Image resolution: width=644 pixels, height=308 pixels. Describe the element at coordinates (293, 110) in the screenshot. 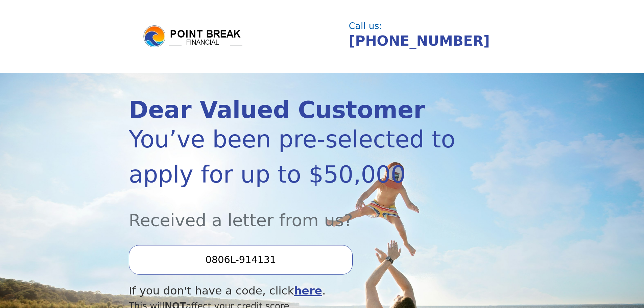

I see `div: Dear Valued Customer` at that location.